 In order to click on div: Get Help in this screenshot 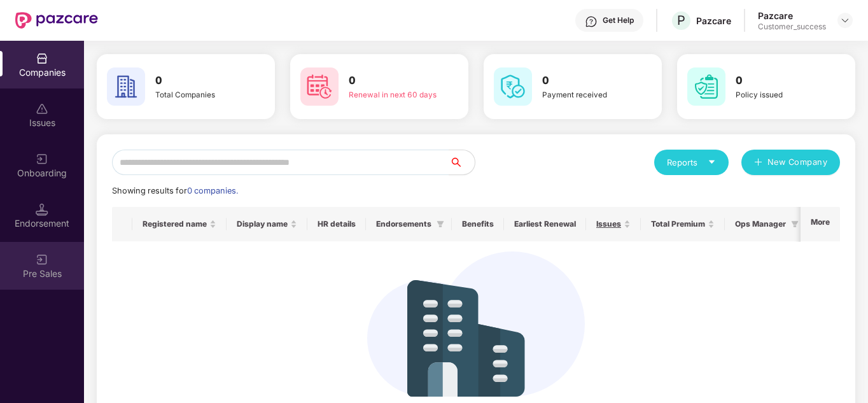, I will do `click(618, 21)`.